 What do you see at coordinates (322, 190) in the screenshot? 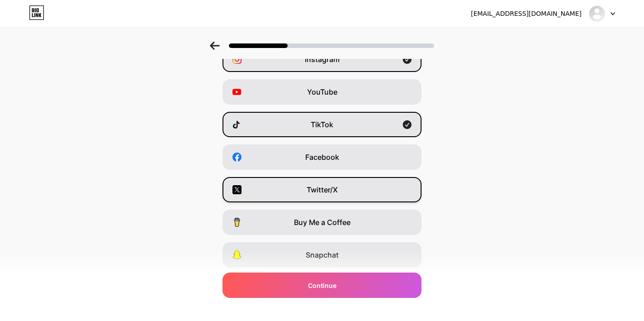
I see `span: Twitter/X` at bounding box center [322, 190].